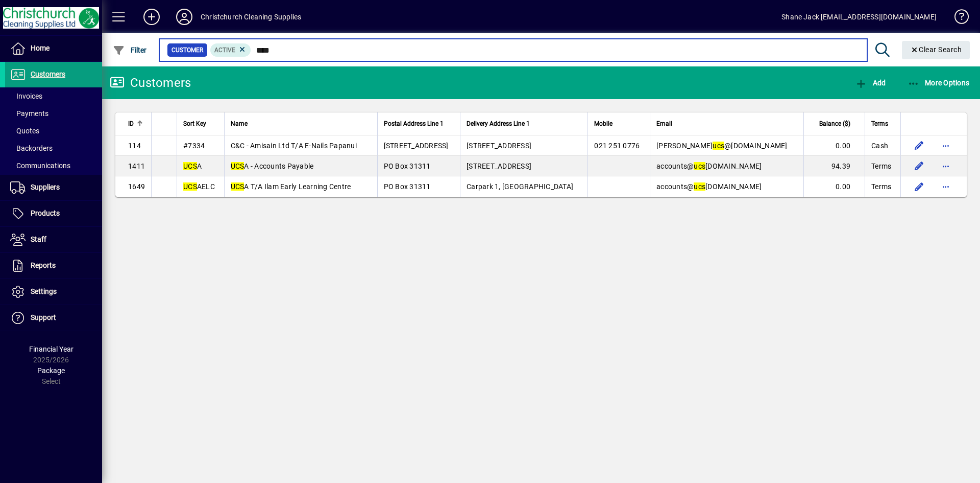 This screenshot has width=980, height=483. I want to click on span: Products, so click(45, 213).